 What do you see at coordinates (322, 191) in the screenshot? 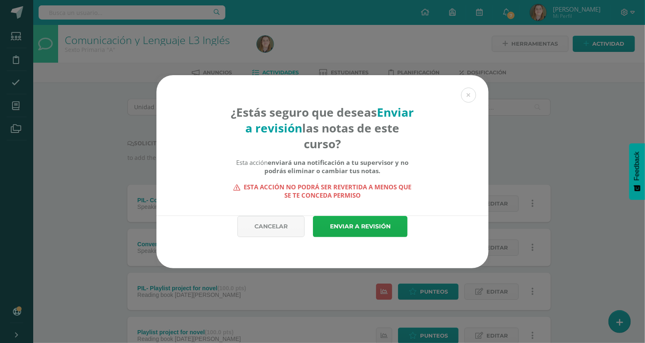
I see `strong: Esta acción no podrá ser revertida a menos que se te conceda permiso` at bounding box center [322, 191].